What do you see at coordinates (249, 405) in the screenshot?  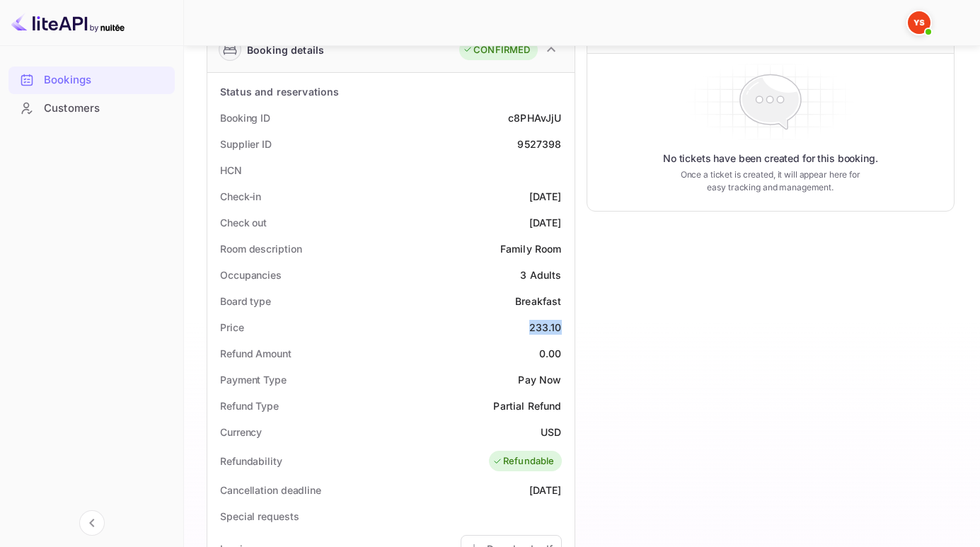 I see `div: Refund Type` at bounding box center [249, 405].